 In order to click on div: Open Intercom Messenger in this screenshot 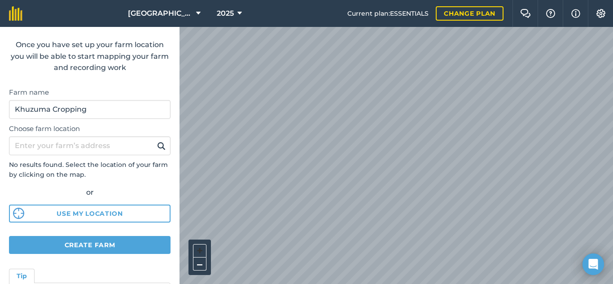, I will do `click(593, 264)`.